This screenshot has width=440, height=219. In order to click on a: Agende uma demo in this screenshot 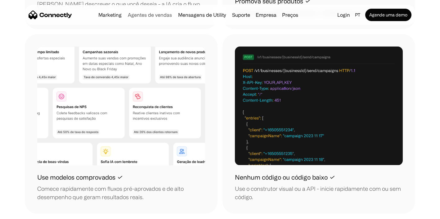, I will do `click(388, 15)`.